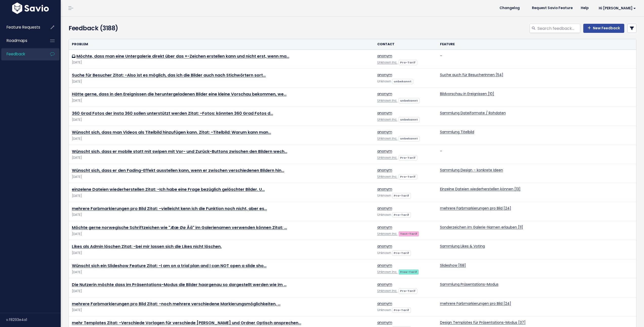  I want to click on a: Wünscht sich, dass er mobile statt mit swipen mit Vor- und Zurück-Buttons zwischen den Bildern wech…, so click(179, 151).